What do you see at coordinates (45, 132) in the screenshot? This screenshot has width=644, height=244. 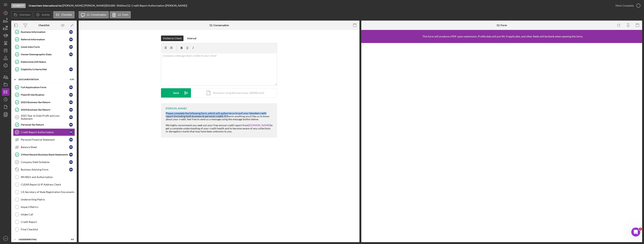 I see `div: Credit Report Authorization` at bounding box center [45, 132].